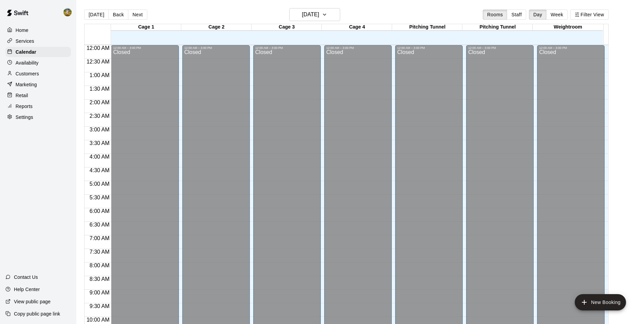 Image resolution: width=644 pixels, height=324 pixels. I want to click on div: Cage 4, so click(357, 27).